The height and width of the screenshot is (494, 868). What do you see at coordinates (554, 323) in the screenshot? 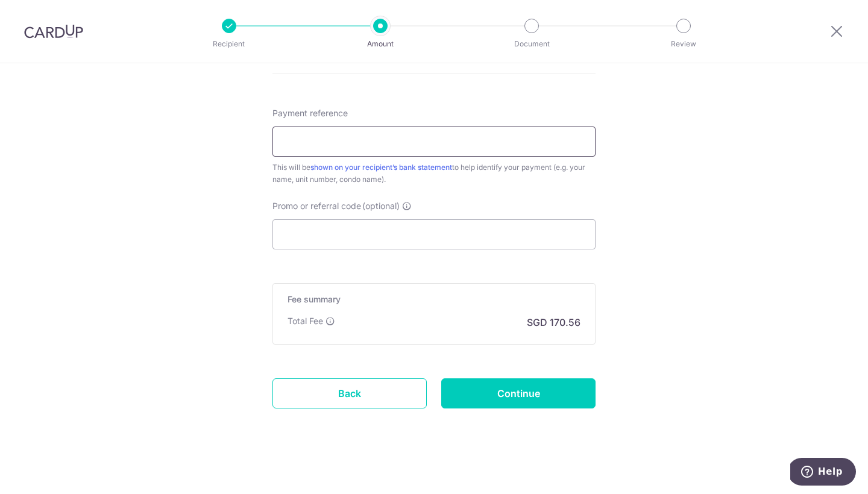
I see `p: SGD 170.56` at bounding box center [554, 323].